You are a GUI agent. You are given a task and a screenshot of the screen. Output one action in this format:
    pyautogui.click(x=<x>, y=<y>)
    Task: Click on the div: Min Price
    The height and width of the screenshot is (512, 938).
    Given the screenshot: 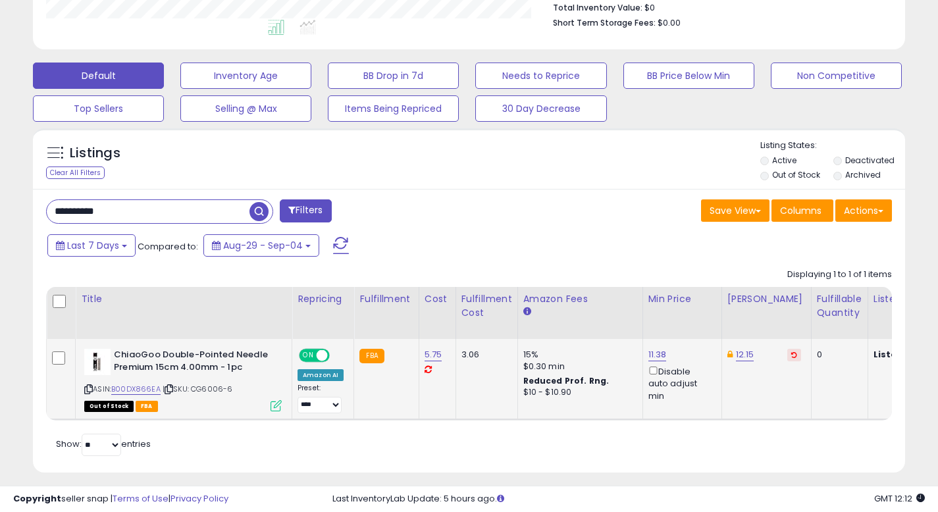 What is the action you would take?
    pyautogui.click(x=682, y=299)
    